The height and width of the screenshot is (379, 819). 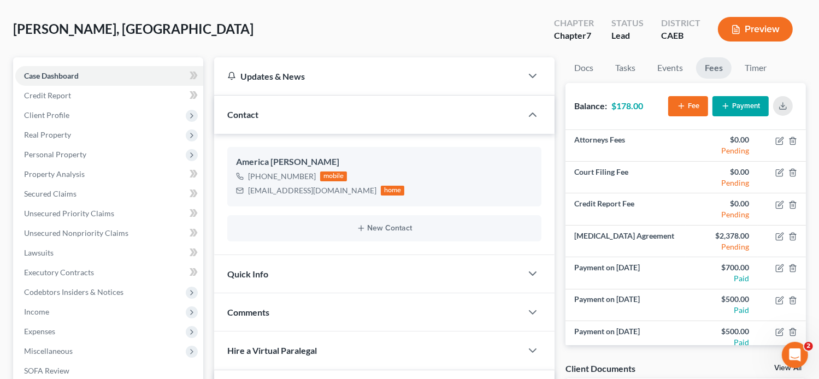 What do you see at coordinates (51, 75) in the screenshot?
I see `span: Case Dashboard` at bounding box center [51, 75].